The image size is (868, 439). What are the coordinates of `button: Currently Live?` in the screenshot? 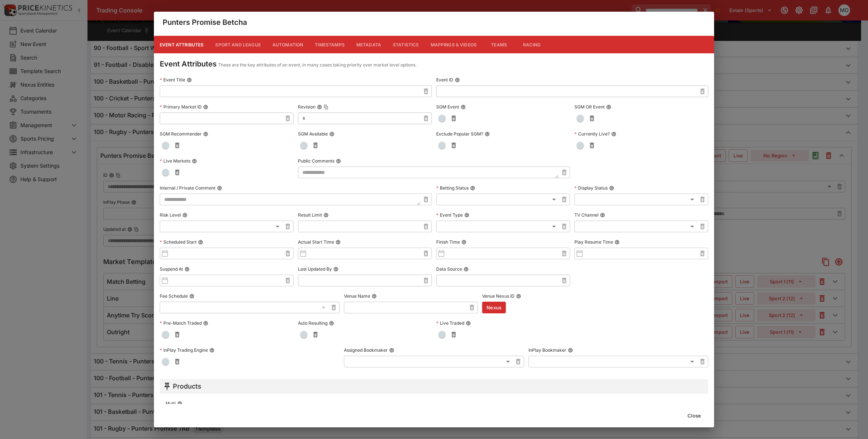 It's located at (614, 134).